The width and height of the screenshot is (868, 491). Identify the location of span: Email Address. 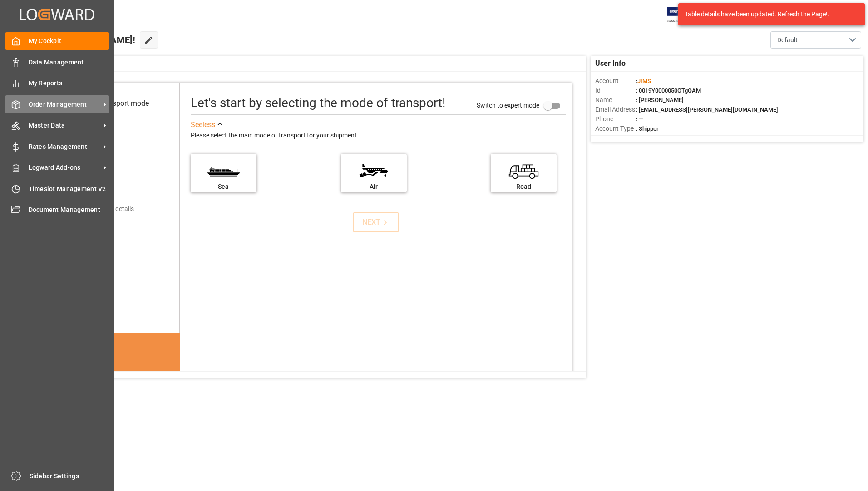
(616, 110).